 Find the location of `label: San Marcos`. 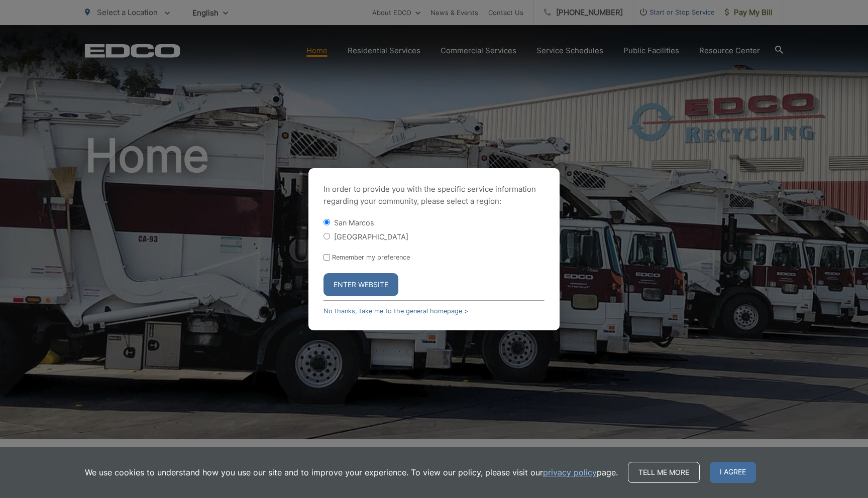

label: San Marcos is located at coordinates (354, 222).